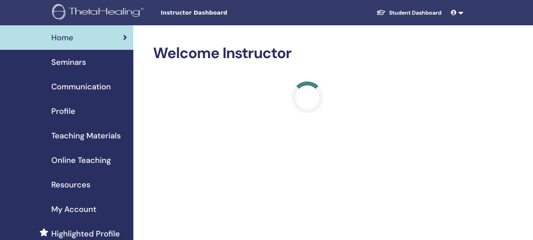  Describe the element at coordinates (86, 135) in the screenshot. I see `span: Teaching Materials` at that location.